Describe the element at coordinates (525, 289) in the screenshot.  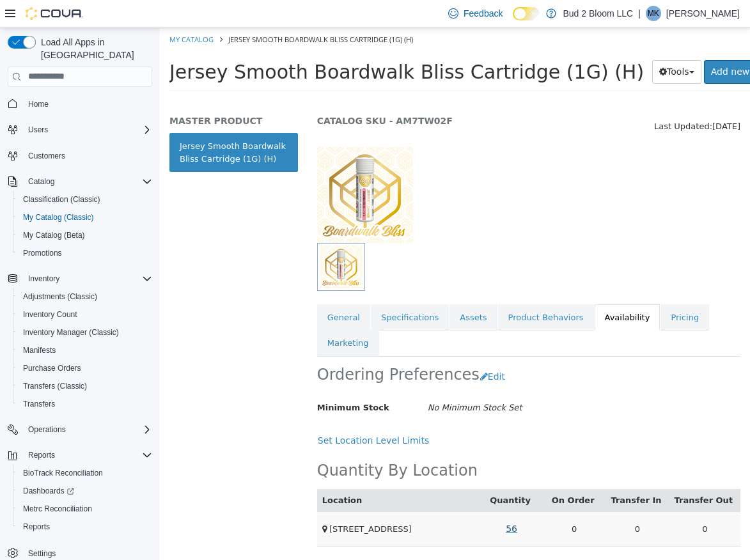
I see `a: Pricing` at that location.